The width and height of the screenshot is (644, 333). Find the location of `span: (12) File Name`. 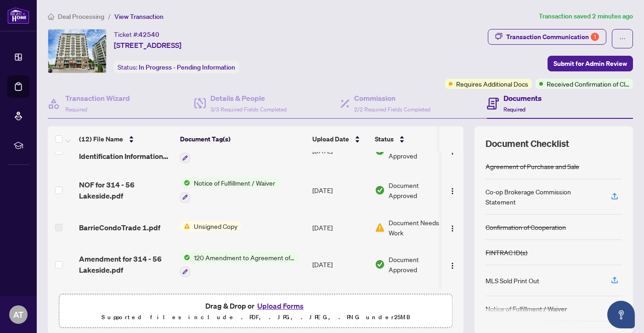

span: (12) File Name is located at coordinates (101, 139).